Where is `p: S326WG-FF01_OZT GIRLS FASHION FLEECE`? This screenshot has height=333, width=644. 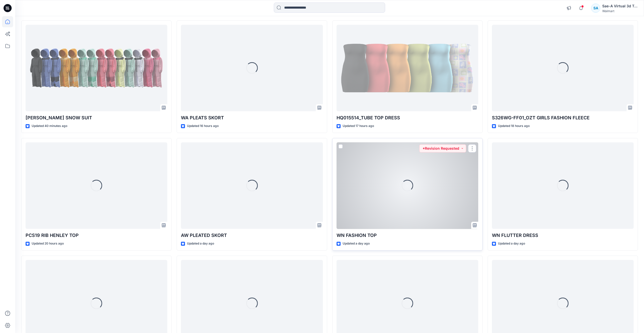
p: S326WG-FF01_OZT GIRLS FASHION FLEECE is located at coordinates (563, 118).